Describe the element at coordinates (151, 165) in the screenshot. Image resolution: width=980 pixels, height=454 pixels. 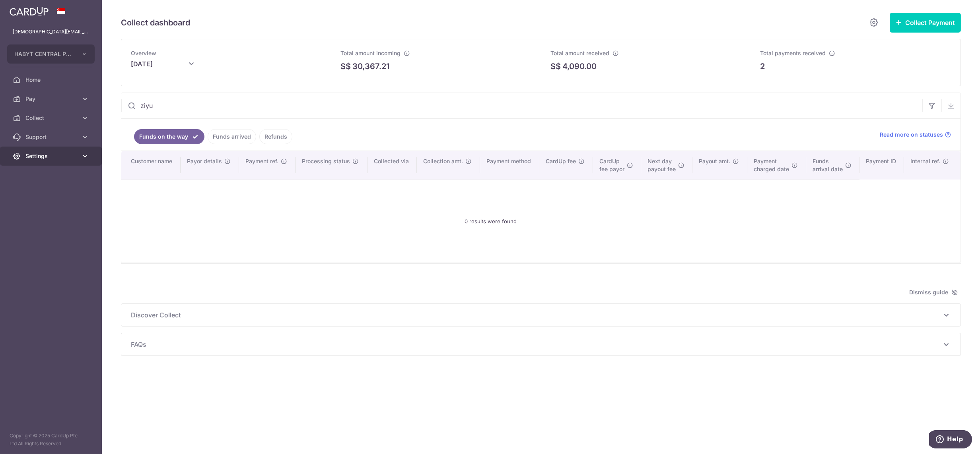
I see `th: Customer name` at that location.